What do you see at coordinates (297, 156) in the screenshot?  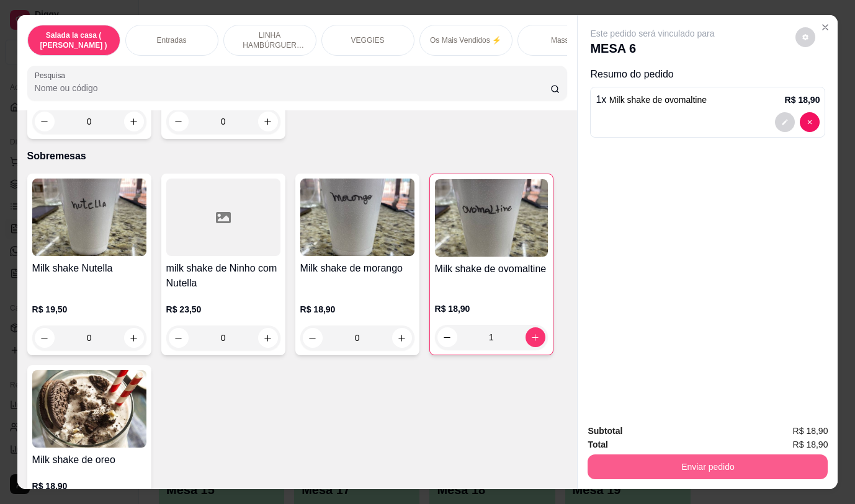 I see `p: Sobremesas` at bounding box center [297, 156].